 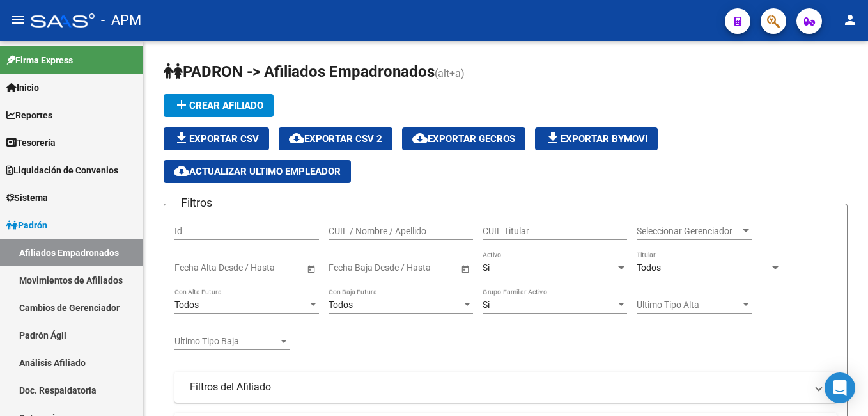 I want to click on h3: Filtros, so click(x=196, y=203).